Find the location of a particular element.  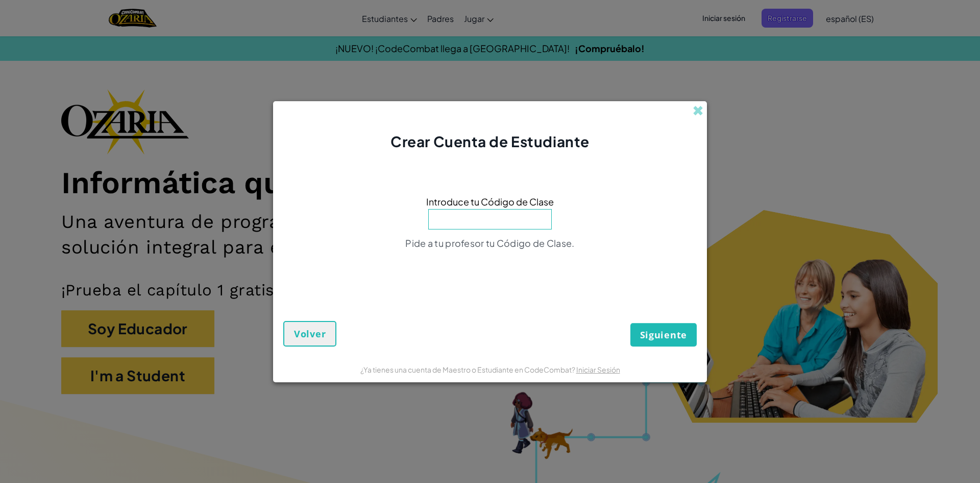

button: Volver is located at coordinates (310, 334).